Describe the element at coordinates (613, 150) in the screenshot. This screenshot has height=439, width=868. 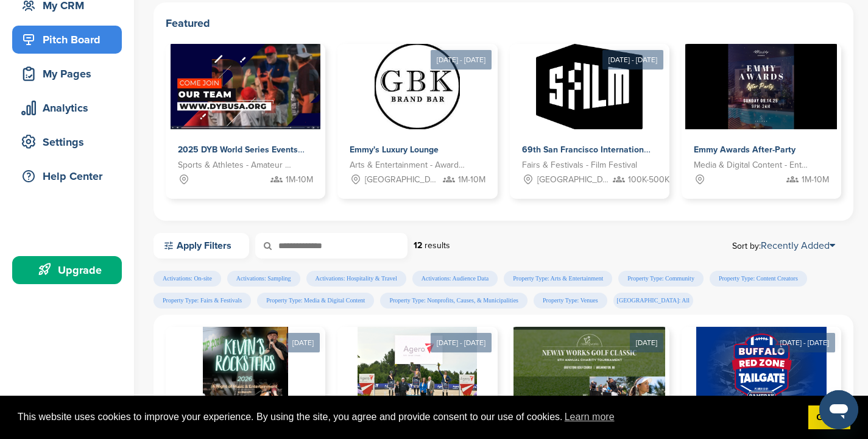
I see `span: 69th San Francisco International Film Festival` at that location.